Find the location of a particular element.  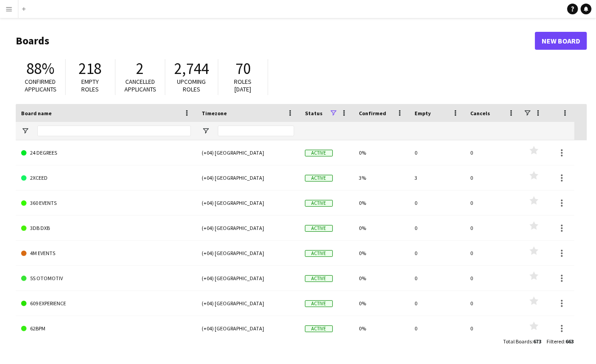

a: 62BPM is located at coordinates (106, 328).